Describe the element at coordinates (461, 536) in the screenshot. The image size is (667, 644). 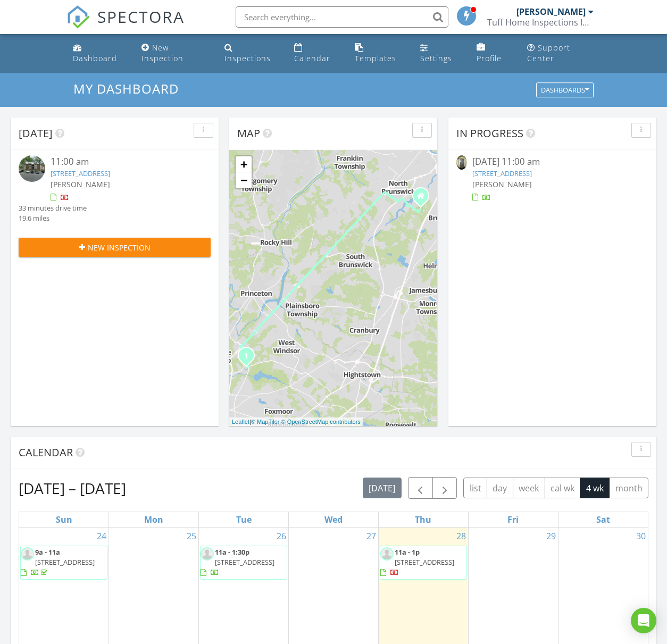
I see `a: Go to August 28, 2025` at that location.